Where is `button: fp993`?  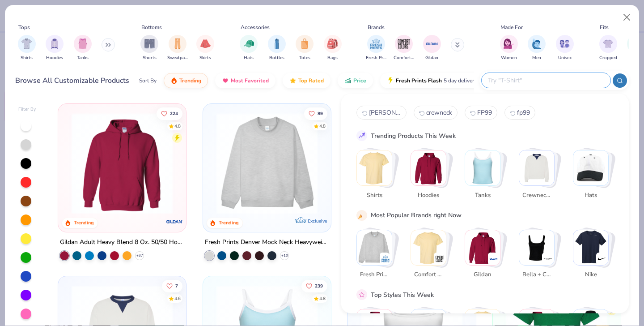 button: fp993 is located at coordinates (520, 112).